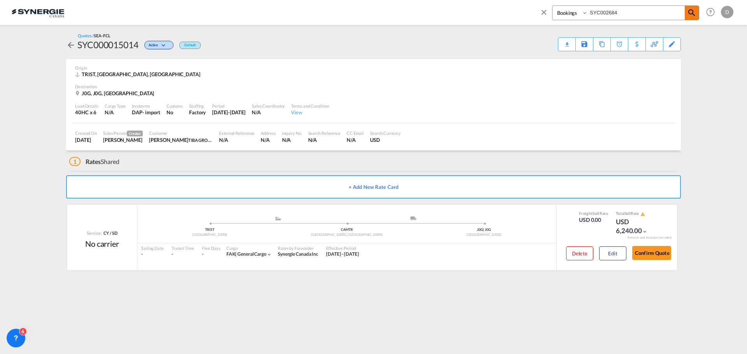 This screenshot has width=747, height=354. I want to click on div: No carrier, so click(102, 244).